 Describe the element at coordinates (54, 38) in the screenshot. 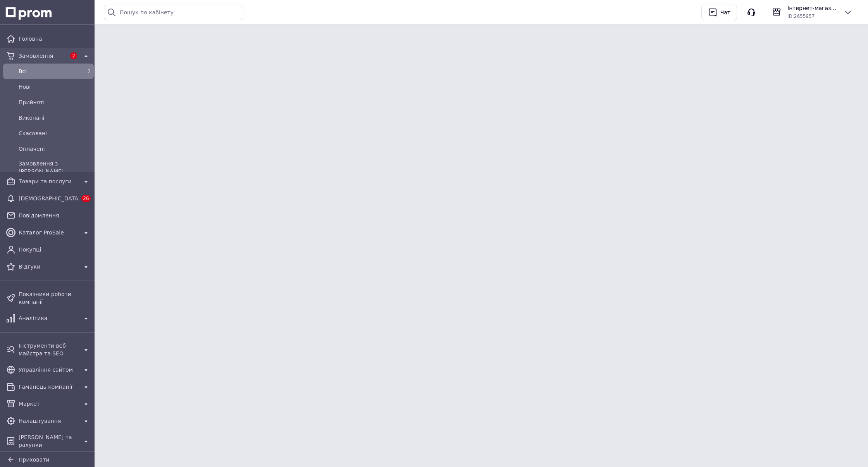

I see `span: Головна` at that location.